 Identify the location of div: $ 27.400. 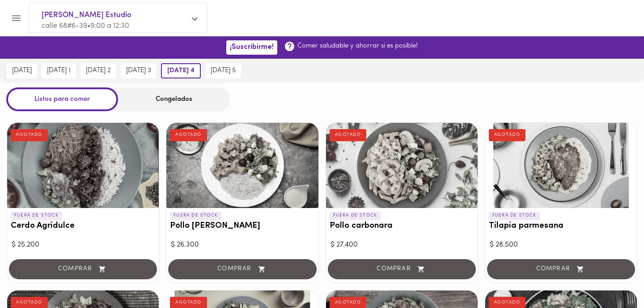
(401, 245).